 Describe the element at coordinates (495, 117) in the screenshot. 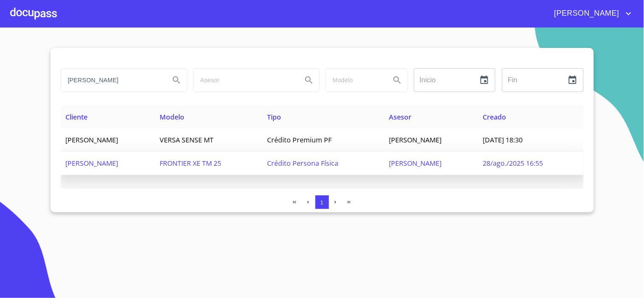

I see `span: Creado` at that location.